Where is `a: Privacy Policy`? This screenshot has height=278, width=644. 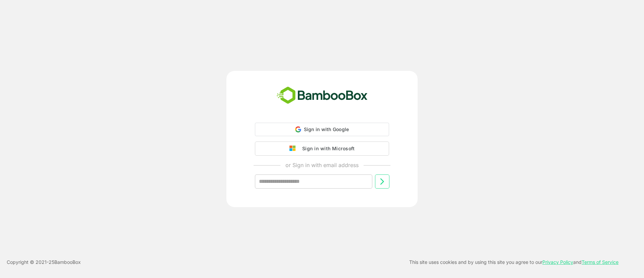 a: Privacy Policy is located at coordinates (558, 262).